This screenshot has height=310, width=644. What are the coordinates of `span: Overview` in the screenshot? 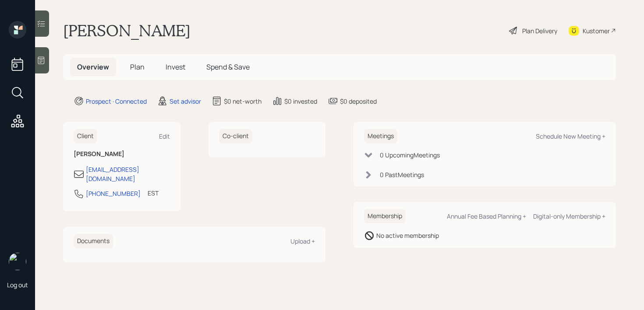 It's located at (93, 67).